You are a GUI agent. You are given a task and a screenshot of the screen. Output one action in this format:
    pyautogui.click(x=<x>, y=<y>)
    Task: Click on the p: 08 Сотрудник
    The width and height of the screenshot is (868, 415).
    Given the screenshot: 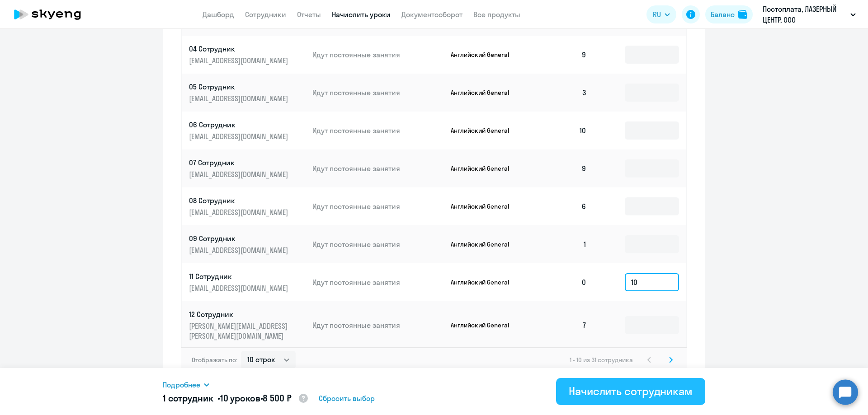 What is the action you would take?
    pyautogui.click(x=240, y=200)
    